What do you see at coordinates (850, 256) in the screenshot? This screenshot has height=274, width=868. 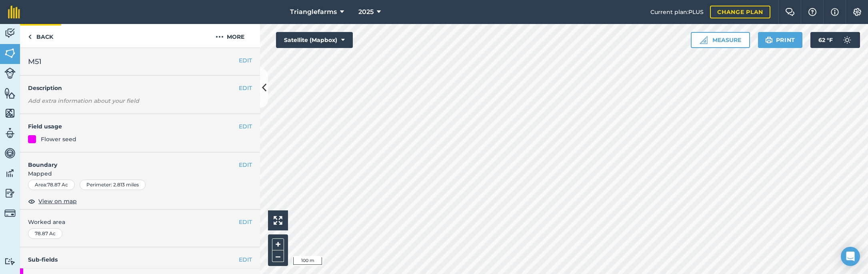 I see `div: Open Intercom Messenger` at bounding box center [850, 256].